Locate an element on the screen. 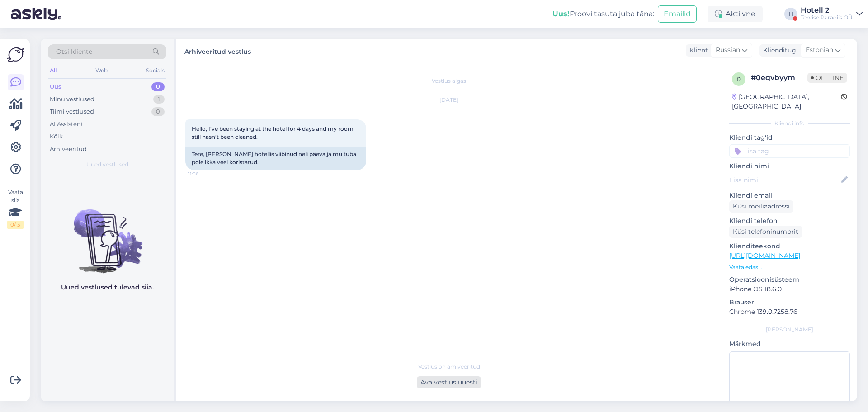 The image size is (868, 412). p: Märkmed is located at coordinates (790, 343).